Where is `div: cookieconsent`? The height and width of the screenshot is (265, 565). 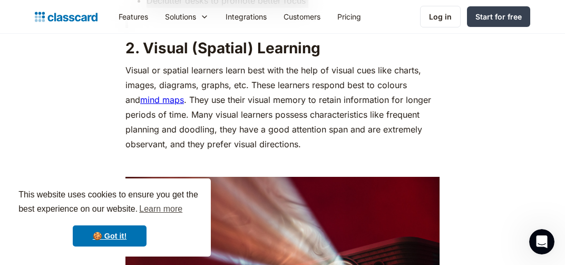 div: cookieconsent is located at coordinates (110, 217).